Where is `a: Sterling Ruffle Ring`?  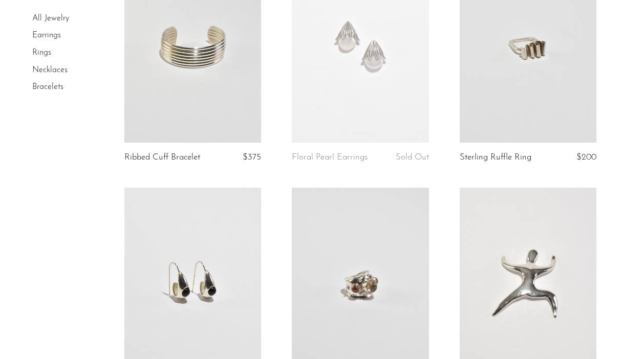 a: Sterling Ruffle Ring is located at coordinates (495, 158).